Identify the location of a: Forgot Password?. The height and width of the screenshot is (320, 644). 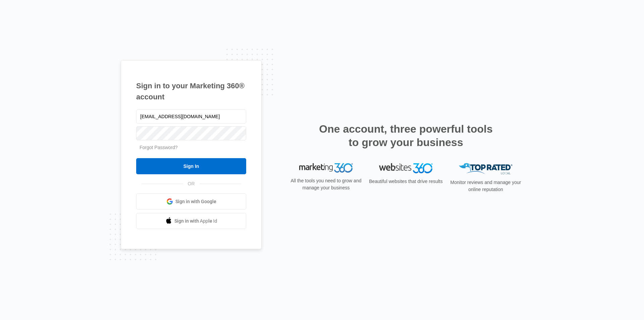
(159, 147).